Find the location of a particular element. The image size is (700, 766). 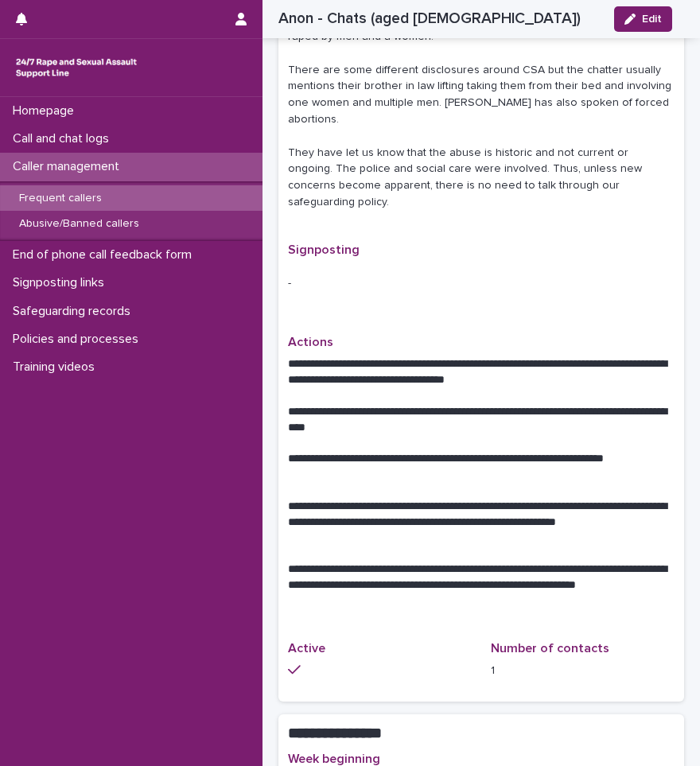

p: Call and chat logs is located at coordinates (64, 138).